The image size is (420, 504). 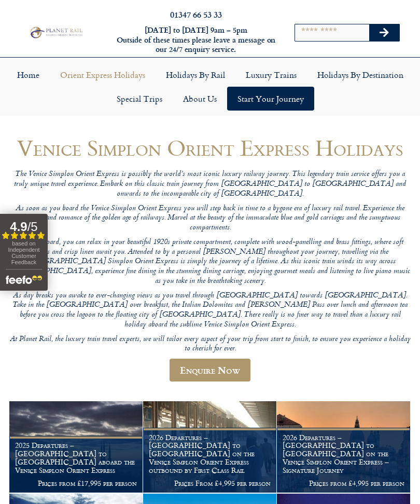 I want to click on a: Holidays by Destination, so click(x=361, y=74).